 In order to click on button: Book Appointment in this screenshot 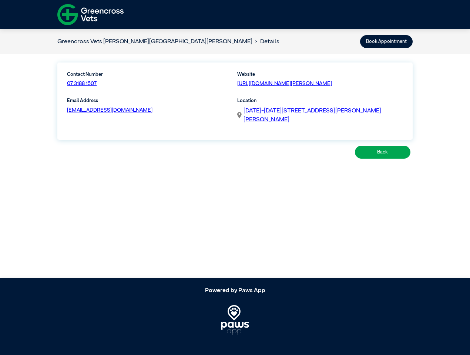, I will do `click(386, 41)`.